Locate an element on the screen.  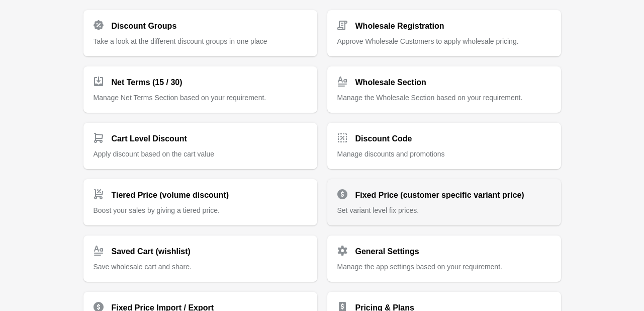
span: Save wholesale cart and share. is located at coordinates (143, 267).